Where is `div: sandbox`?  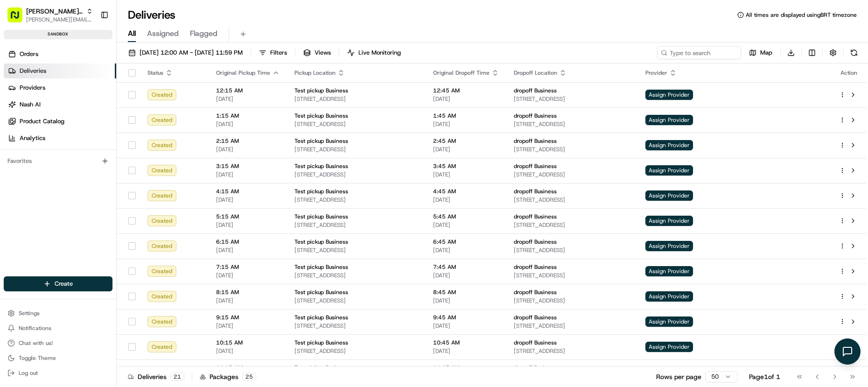 div: sandbox is located at coordinates (58, 34).